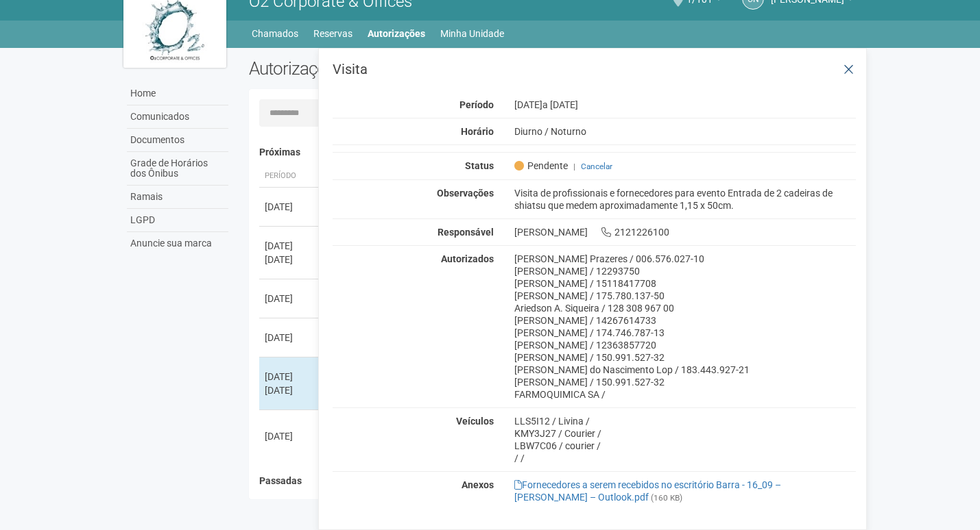 The image size is (980, 530). I want to click on div: FARMOQUIMICA SA /, so click(685, 395).